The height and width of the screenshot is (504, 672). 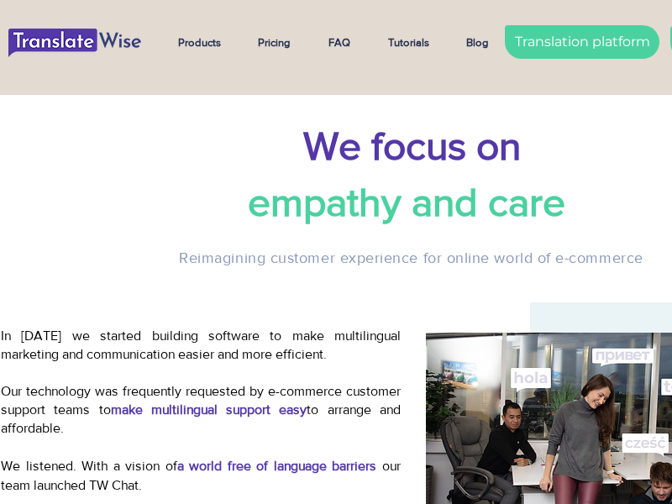 I want to click on p: Blog, so click(x=477, y=43).